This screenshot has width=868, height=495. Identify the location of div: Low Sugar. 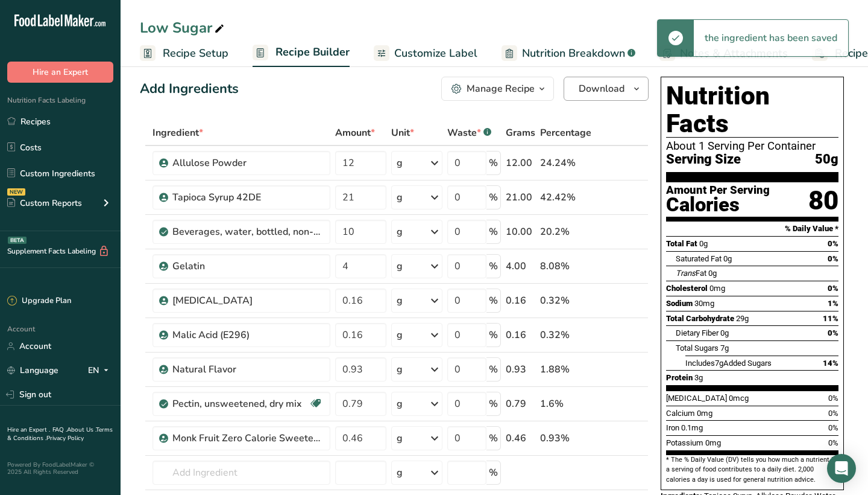
(184, 28).